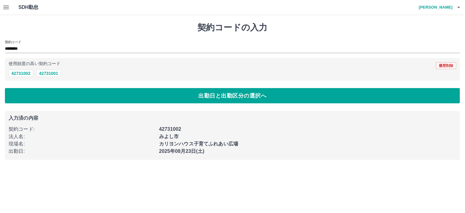  Describe the element at coordinates (34, 64) in the screenshot. I see `p: 使用頻度の高い契約コード` at that location.